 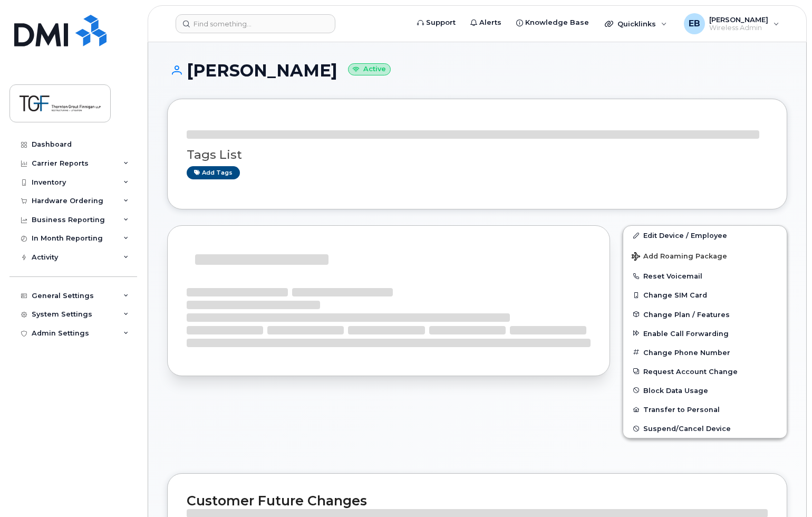 I want to click on h3: Tags List, so click(x=477, y=155).